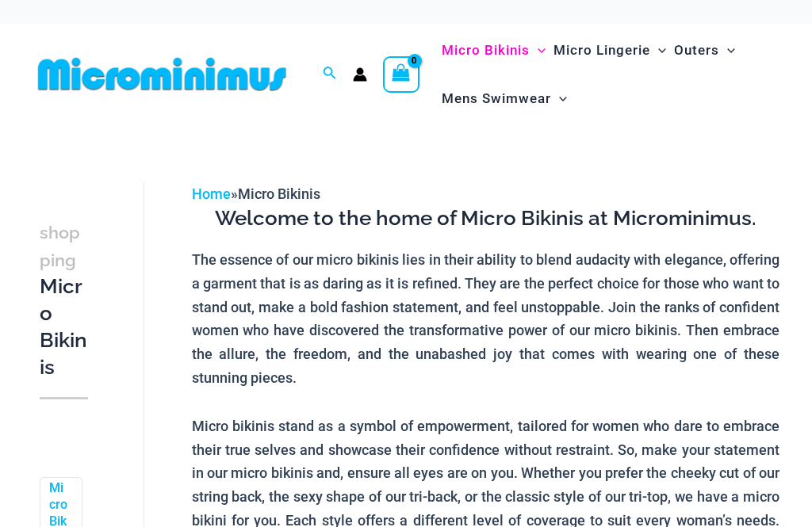 This screenshot has height=527, width=812. I want to click on a: Account icon link, so click(360, 75).